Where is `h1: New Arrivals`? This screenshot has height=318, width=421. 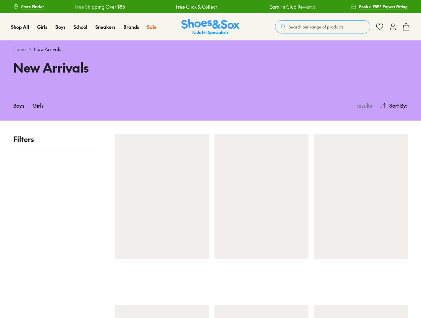 h1: New Arrivals is located at coordinates (108, 67).